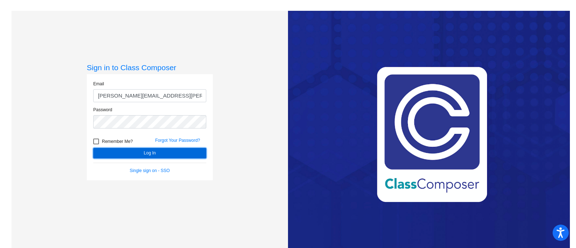 This screenshot has height=248, width=576. I want to click on a: Single sign on - SSO, so click(149, 171).